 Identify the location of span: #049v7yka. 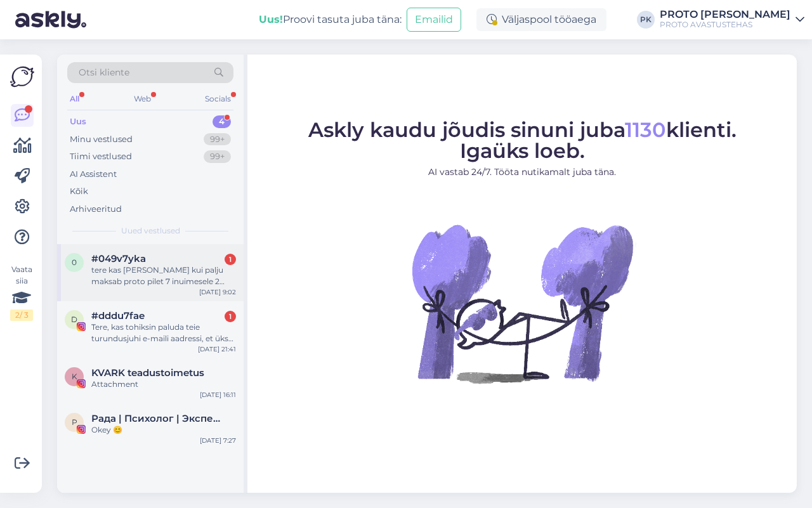
(119, 259).